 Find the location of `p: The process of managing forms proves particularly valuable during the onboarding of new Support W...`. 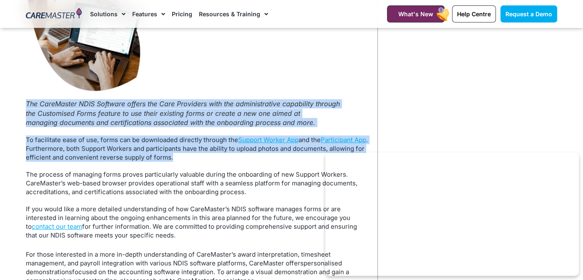

p: The process of managing forms proves particularly valuable during the onboarding of new Support W... is located at coordinates (197, 183).